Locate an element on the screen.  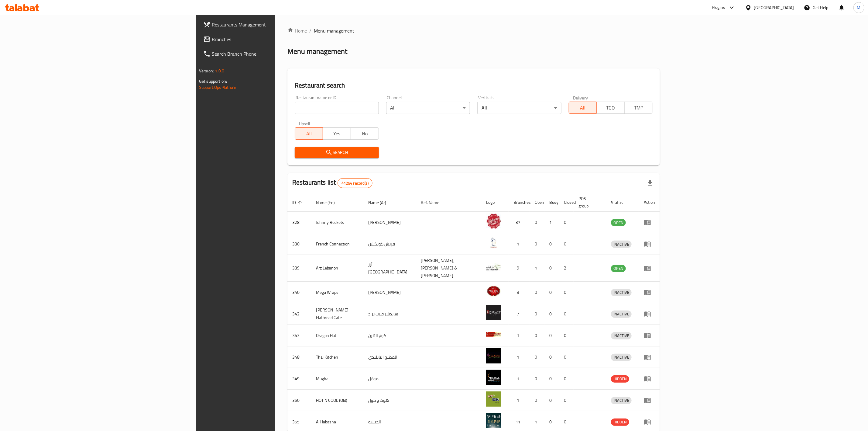
td: 9 is located at coordinates (519, 269).